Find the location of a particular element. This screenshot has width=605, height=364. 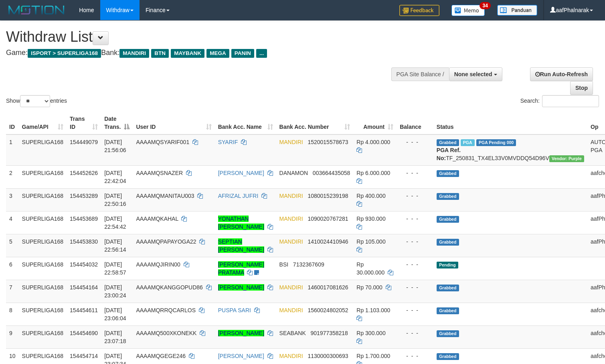

span: Rp 1.103.000 is located at coordinates (373, 310).